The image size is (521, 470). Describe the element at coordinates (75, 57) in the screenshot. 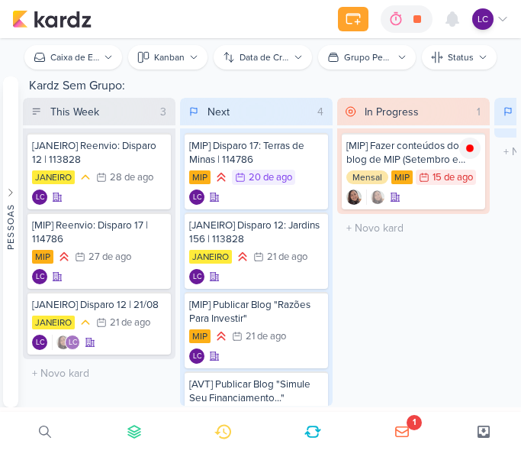

I see `div: Caixa de Entrada` at that location.